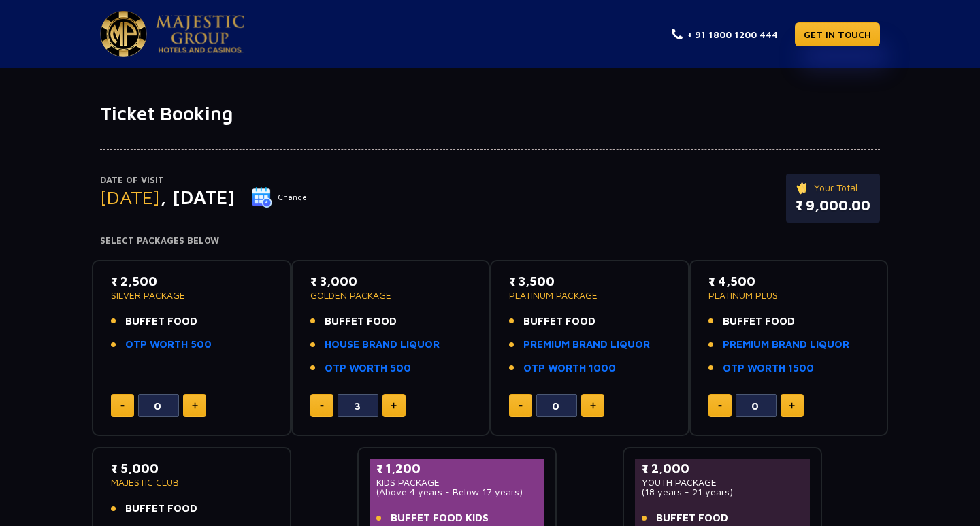 The width and height of the screenshot is (980, 526). Describe the element at coordinates (440, 518) in the screenshot. I see `span: BUFFET FOOD KIDS` at that location.